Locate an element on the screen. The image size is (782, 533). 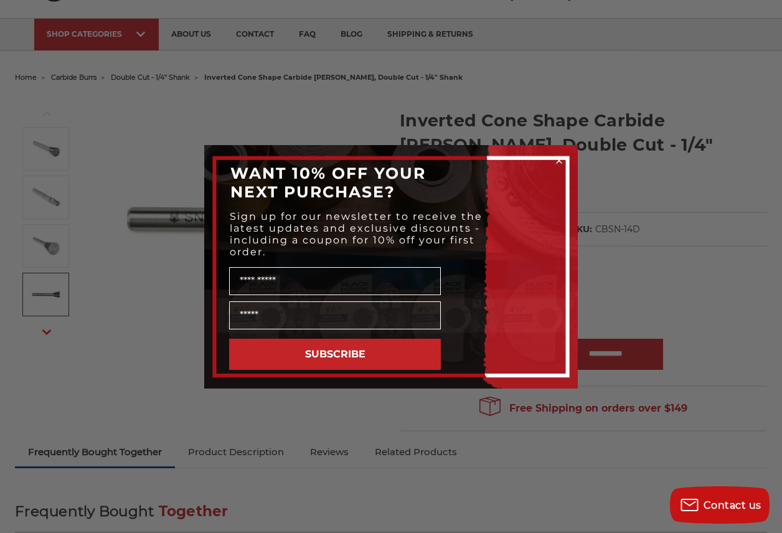
button: Contact us is located at coordinates (720, 505).